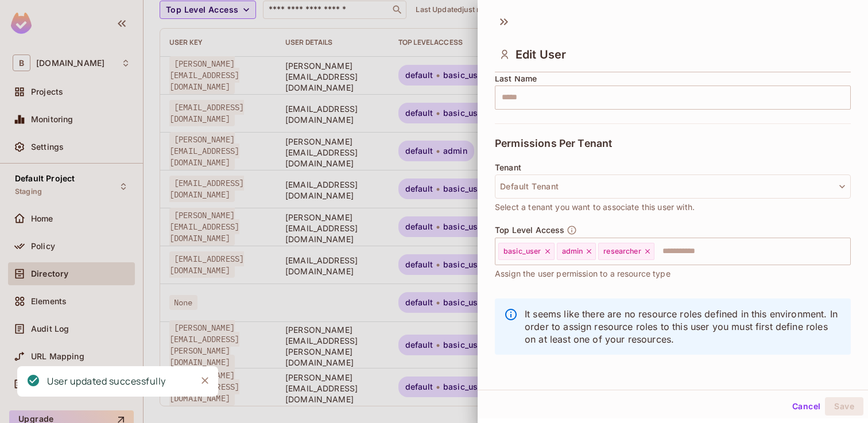  What do you see at coordinates (844, 406) in the screenshot?
I see `button: Save` at bounding box center [844, 406].